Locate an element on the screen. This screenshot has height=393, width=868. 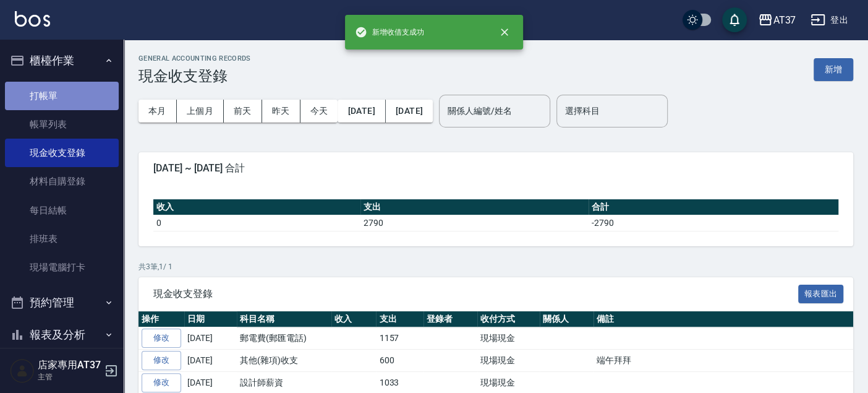
a: 打帳單 is located at coordinates (62, 96).